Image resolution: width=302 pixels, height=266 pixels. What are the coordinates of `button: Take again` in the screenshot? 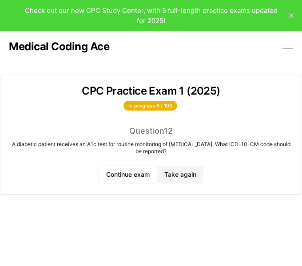 It's located at (181, 175).